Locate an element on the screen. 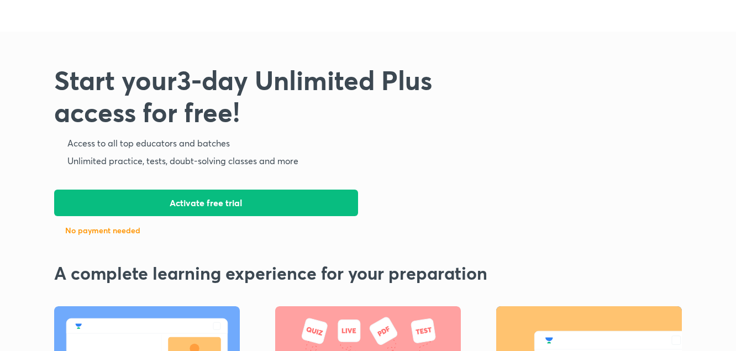  img: feature is located at coordinates (59, 230).